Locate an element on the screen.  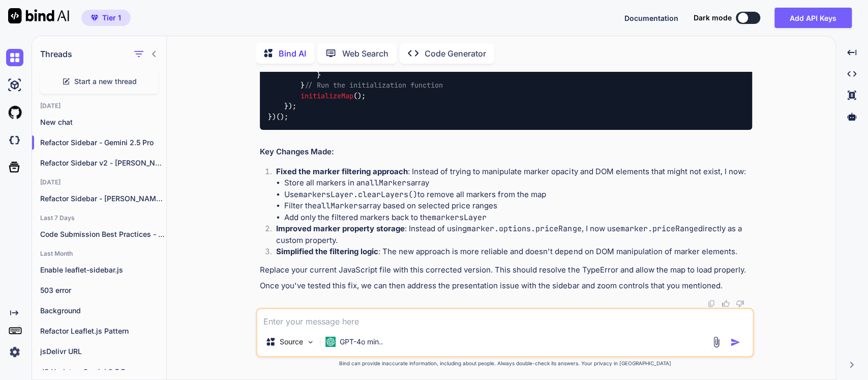
p: 503 error is located at coordinates (103, 290).